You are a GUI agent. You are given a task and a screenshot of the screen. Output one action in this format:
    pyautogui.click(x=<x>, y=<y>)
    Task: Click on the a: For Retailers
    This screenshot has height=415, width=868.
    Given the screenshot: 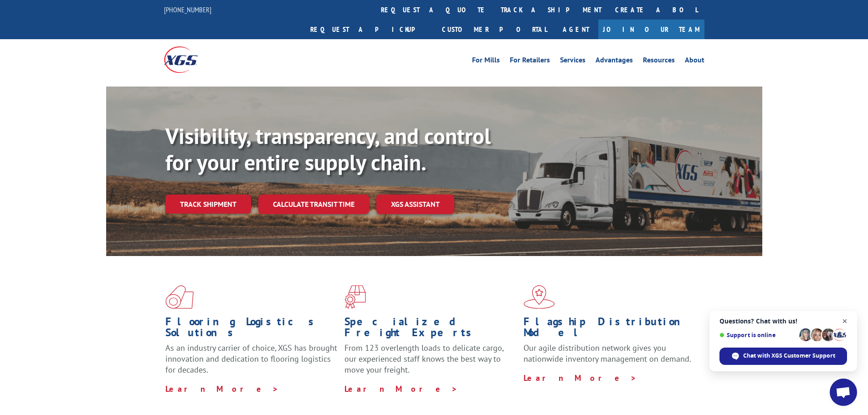 What is the action you would take?
    pyautogui.click(x=530, y=62)
    